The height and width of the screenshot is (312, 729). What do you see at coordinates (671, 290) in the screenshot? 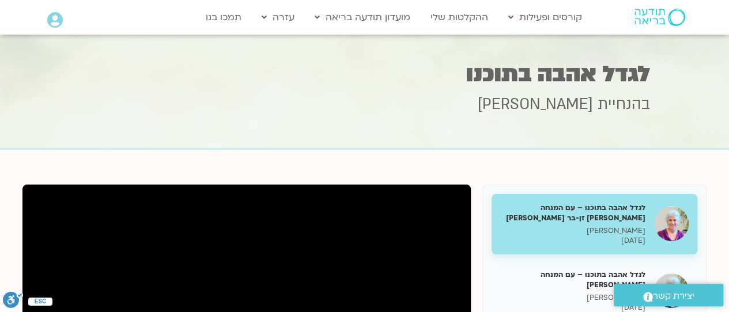
I see `img: לגדל אהבה בתוכנו – עם המנחה האורח ענבר בר קמה` at bounding box center [671, 290].